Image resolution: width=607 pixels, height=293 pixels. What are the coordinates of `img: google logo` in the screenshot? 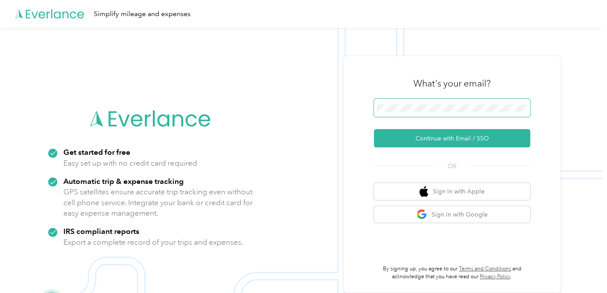 It's located at (422, 214).